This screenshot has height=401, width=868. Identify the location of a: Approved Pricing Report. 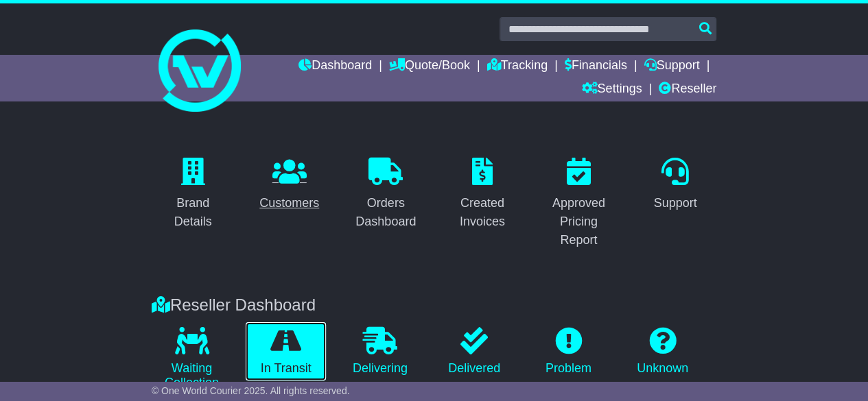
(579, 203).